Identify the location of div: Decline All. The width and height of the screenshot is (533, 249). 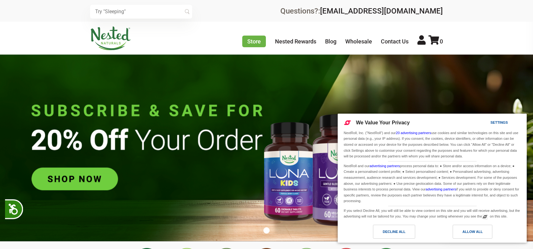
(394, 232).